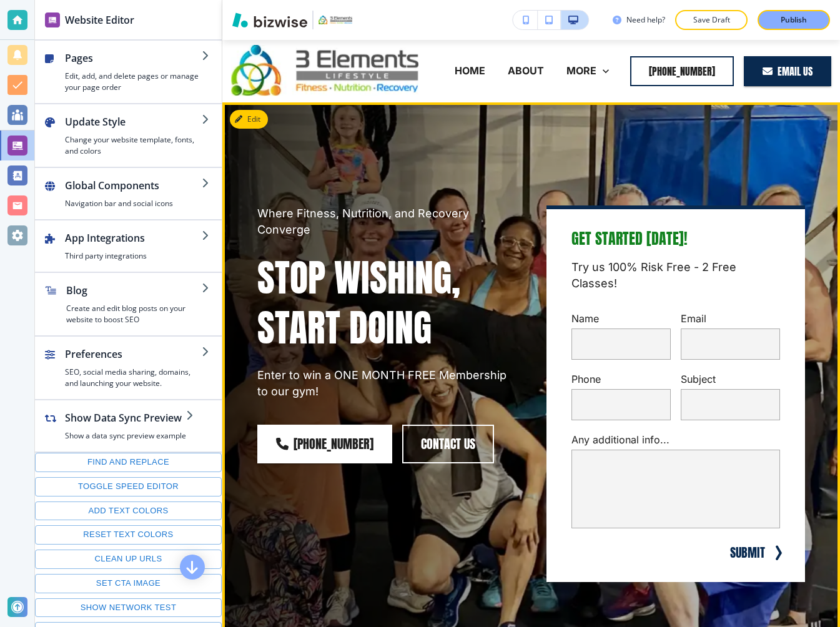  What do you see at coordinates (730, 380) in the screenshot?
I see `p: Subject` at bounding box center [730, 380].